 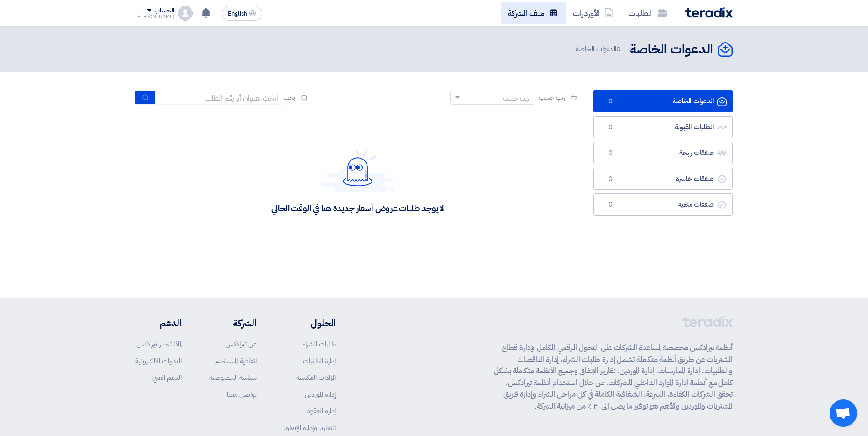 What do you see at coordinates (844, 414) in the screenshot?
I see `a: Open chat` at bounding box center [844, 414].